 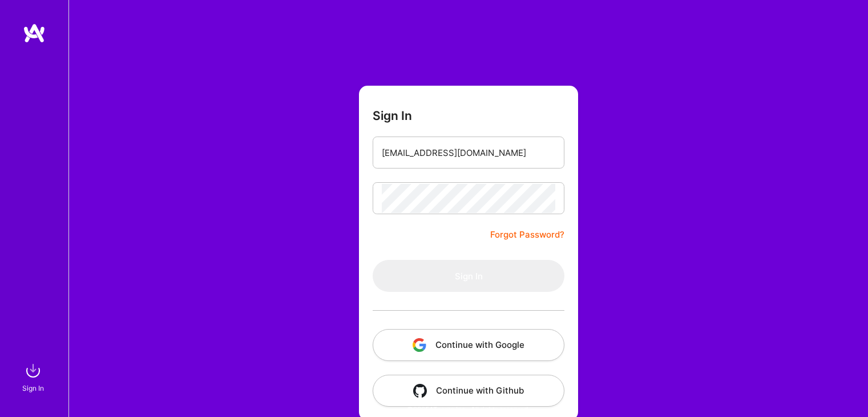 What do you see at coordinates (392, 115) in the screenshot?
I see `h3: Sign In` at bounding box center [392, 115].